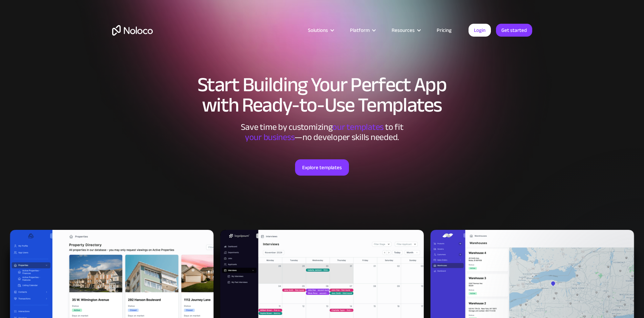 The height and width of the screenshot is (318, 644). Describe the element at coordinates (480, 30) in the screenshot. I see `a: Login` at that location.